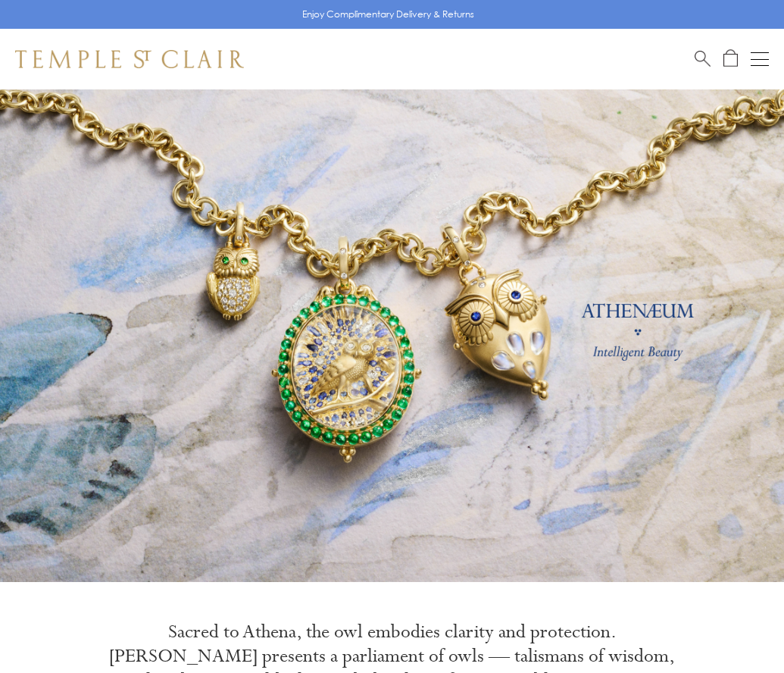  I want to click on img: Temple St. Clair, so click(129, 59).